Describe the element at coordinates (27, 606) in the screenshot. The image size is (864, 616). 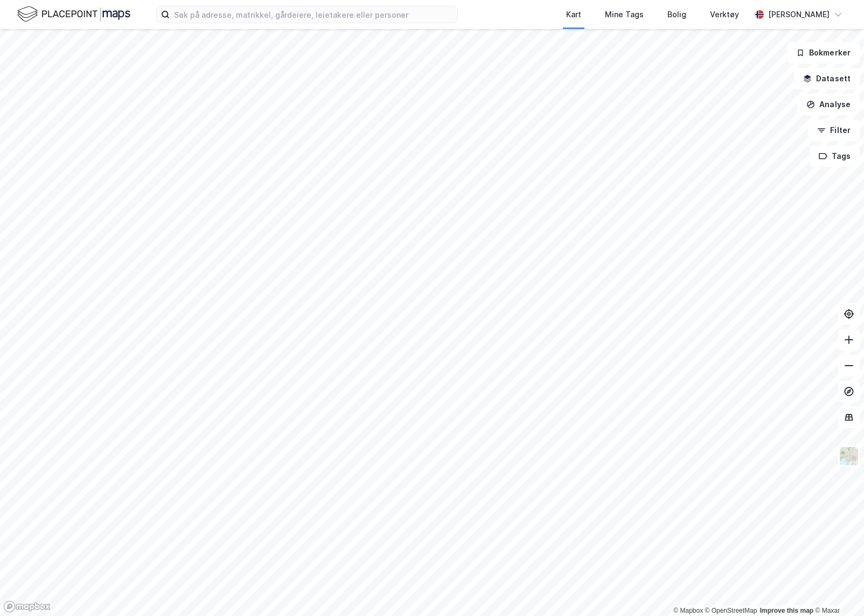
I see `a: Mapbox homepage` at that location.